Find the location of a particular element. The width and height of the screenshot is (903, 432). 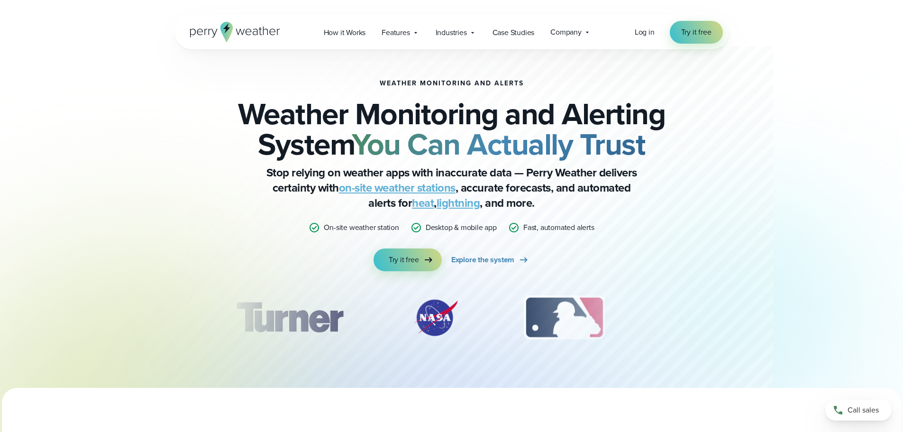

div: 4 of 12 is located at coordinates (698, 318).